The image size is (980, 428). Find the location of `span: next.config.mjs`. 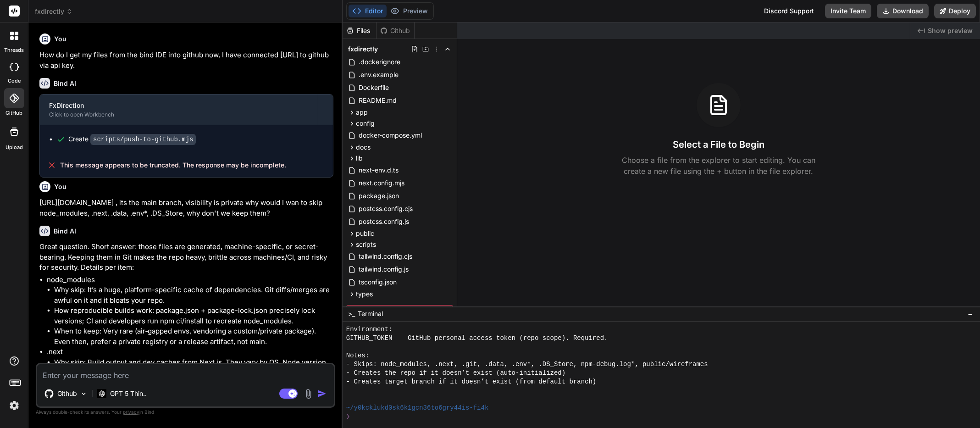

span: next.config.mjs is located at coordinates (381, 183).